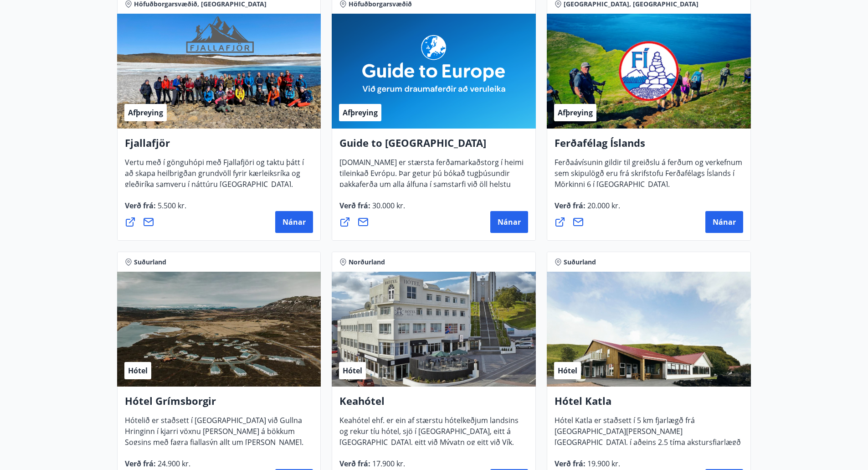 This screenshot has width=868, height=470. Describe the element at coordinates (388, 205) in the screenshot. I see `span: 30.000 kr.` at that location.